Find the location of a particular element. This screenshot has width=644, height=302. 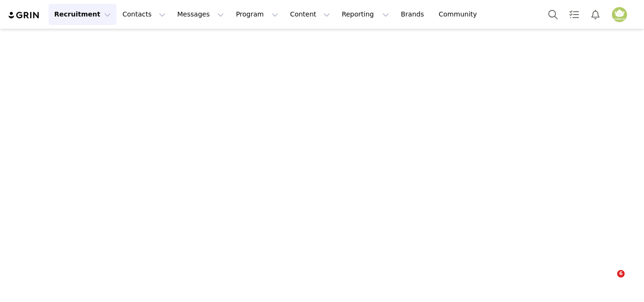

a: Tasks is located at coordinates (574, 14).